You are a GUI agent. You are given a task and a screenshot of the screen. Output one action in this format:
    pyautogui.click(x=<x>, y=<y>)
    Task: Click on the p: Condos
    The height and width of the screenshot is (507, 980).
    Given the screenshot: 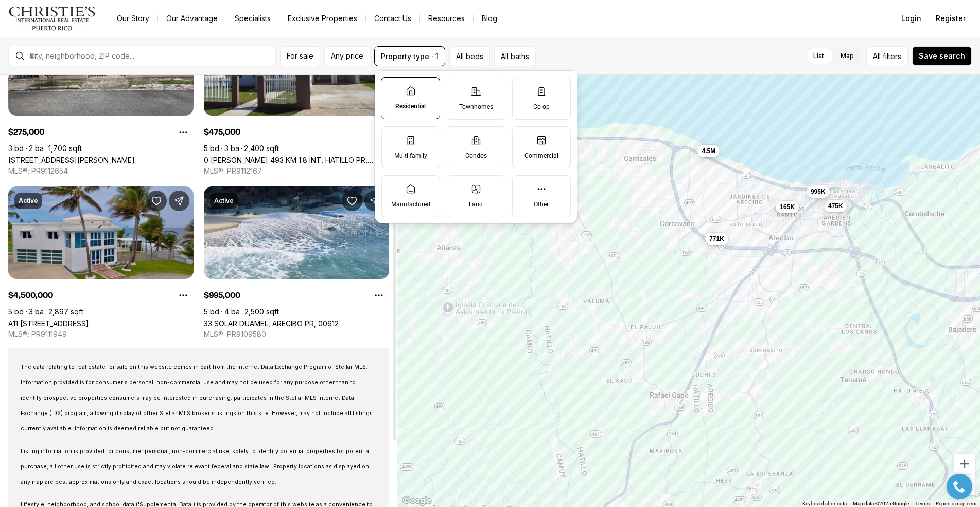 What is the action you would take?
    pyautogui.click(x=476, y=156)
    